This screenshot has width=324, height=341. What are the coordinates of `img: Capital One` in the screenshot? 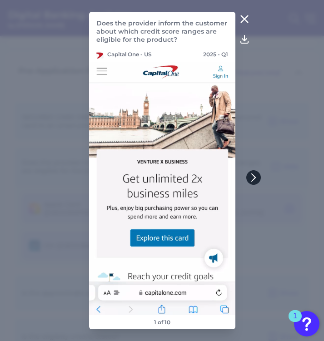 It's located at (100, 55).